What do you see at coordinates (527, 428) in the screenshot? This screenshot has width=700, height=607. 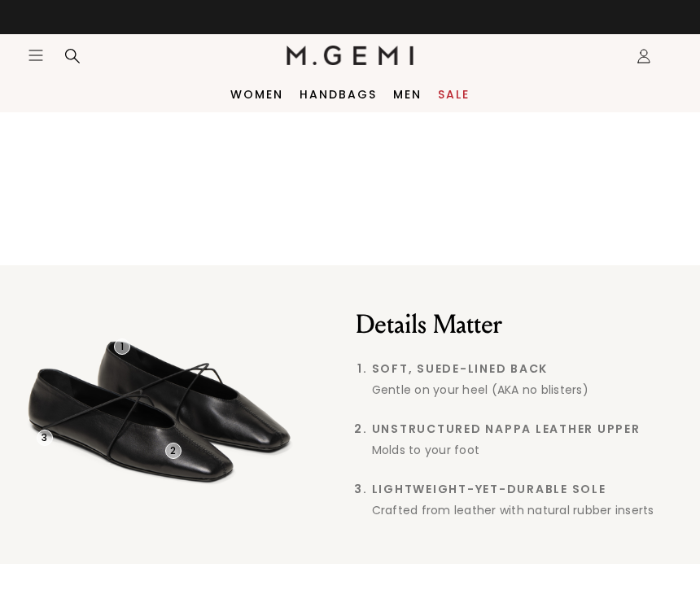 I see `span: Unstructured Nappa Leather Upper` at bounding box center [527, 428].